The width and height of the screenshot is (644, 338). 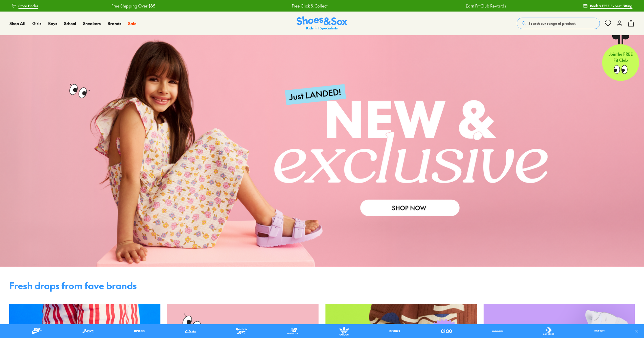 I want to click on a: Shoes & Sox, so click(x=322, y=23).